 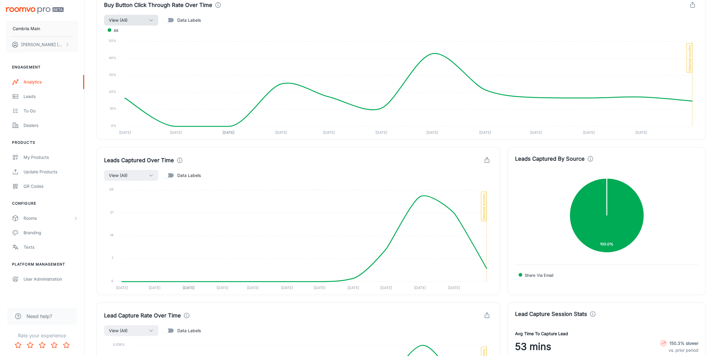 What do you see at coordinates (113, 58) in the screenshot?
I see `tspan: 40%` at bounding box center [113, 58].